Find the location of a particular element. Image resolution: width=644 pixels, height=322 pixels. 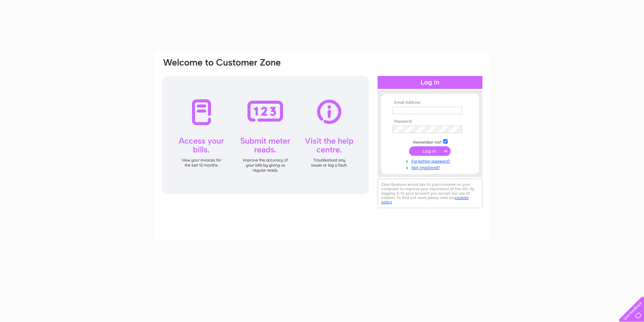

div: Clear Business would like to place cookies on your computer to improve your experience of the sit... is located at coordinates (430, 194).